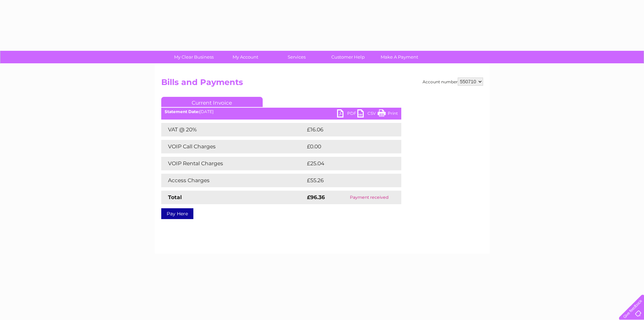  Describe the element at coordinates (182, 111) in the screenshot. I see `b: Statement Date:` at that location.